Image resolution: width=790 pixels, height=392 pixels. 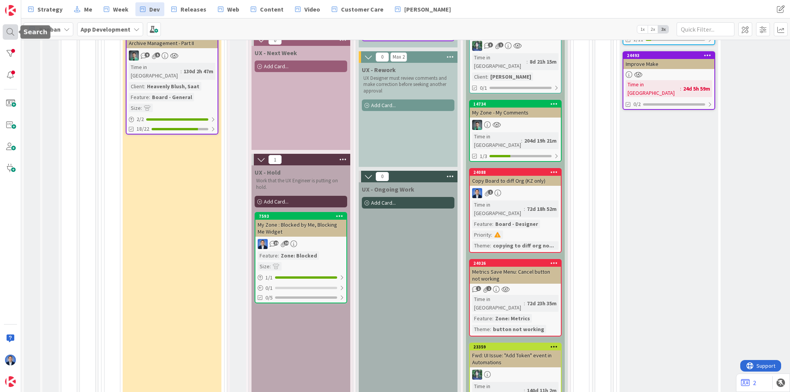 What do you see at coordinates (515, 359) in the screenshot?
I see `div: Fwd: UI Issue: "Add Token" event in Automations` at bounding box center [515, 359].